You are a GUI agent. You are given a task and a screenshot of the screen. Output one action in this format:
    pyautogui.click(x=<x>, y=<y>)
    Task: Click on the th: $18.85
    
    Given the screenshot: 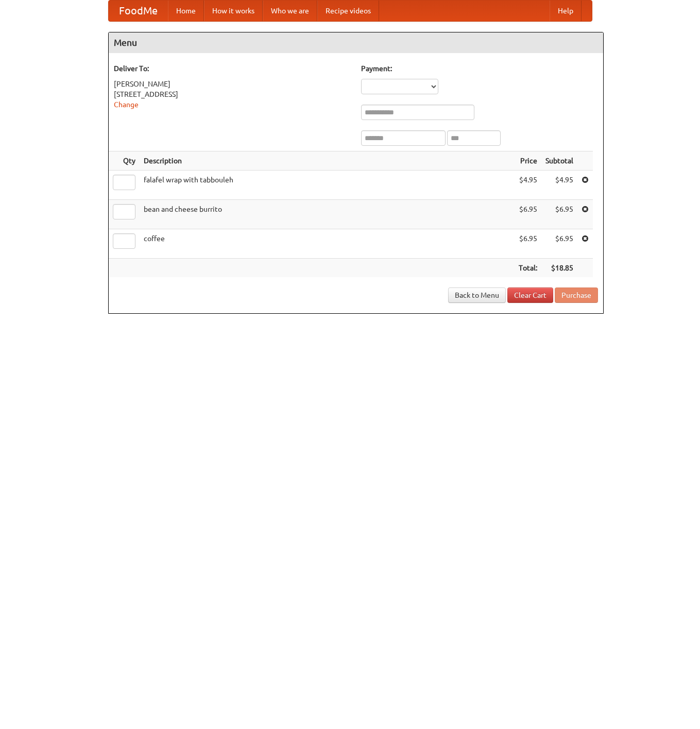 What is the action you would take?
    pyautogui.click(x=559, y=268)
    